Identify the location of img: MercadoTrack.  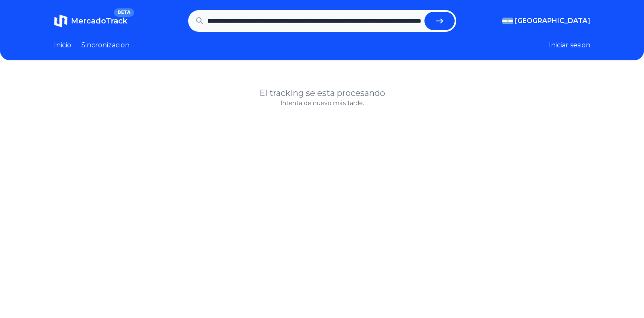
(61, 21).